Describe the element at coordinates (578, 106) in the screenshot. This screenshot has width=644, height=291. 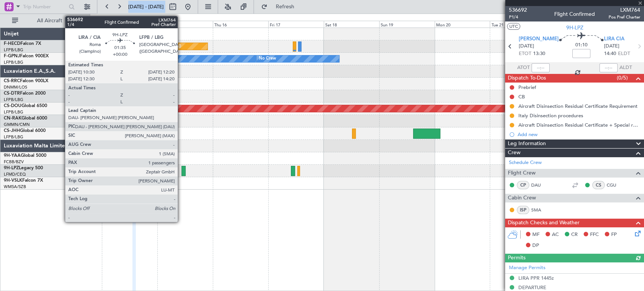
I see `div: Aircraft Disinsection Residual Certificate Requirement` at that location.